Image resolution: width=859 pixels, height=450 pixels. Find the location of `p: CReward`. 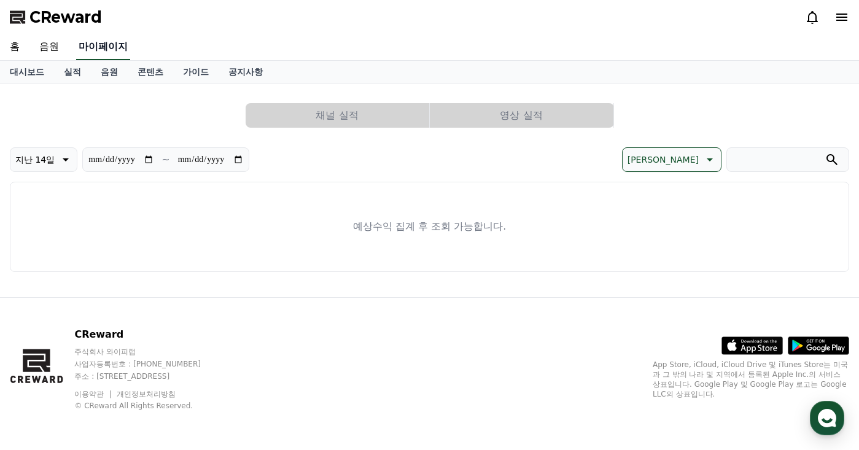

p: CReward is located at coordinates (149, 335).